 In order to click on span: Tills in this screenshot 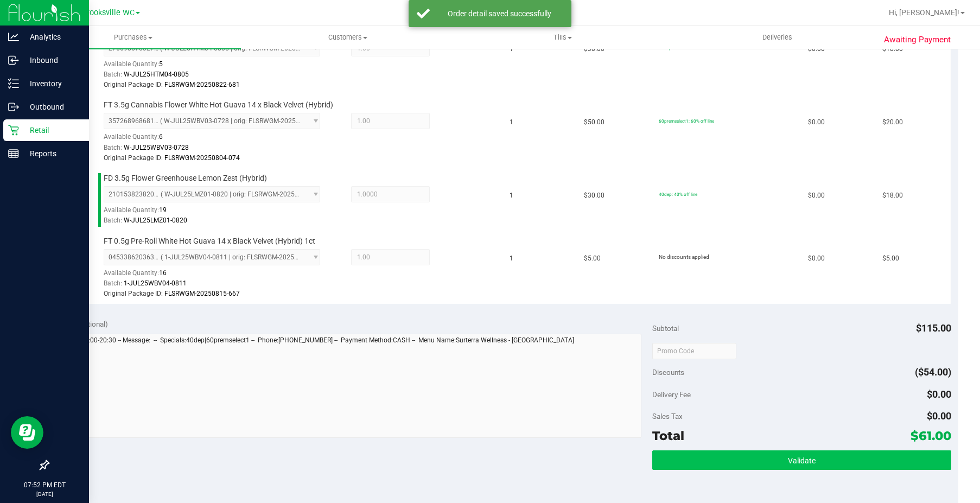, I will do `click(563, 37)`.